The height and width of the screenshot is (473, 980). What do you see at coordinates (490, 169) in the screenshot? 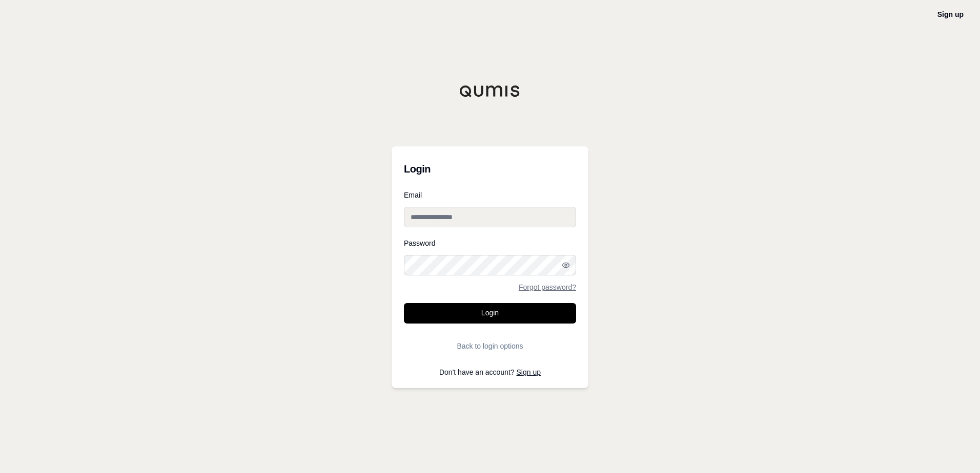
I see `h3: Login` at bounding box center [490, 169].